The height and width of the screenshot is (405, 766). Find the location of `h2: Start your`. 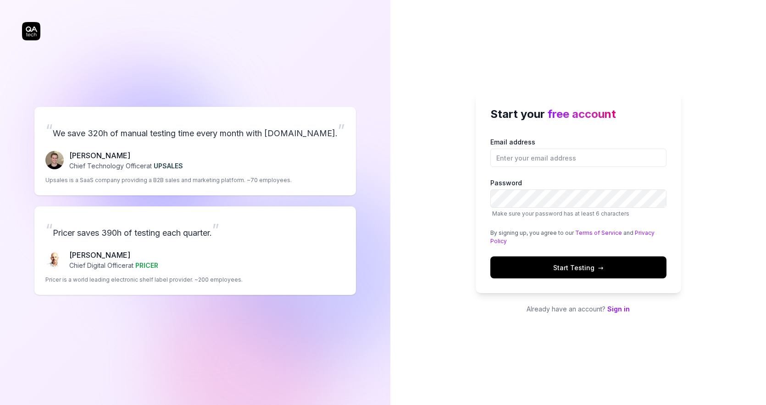

h2: Start your is located at coordinates (578, 114).